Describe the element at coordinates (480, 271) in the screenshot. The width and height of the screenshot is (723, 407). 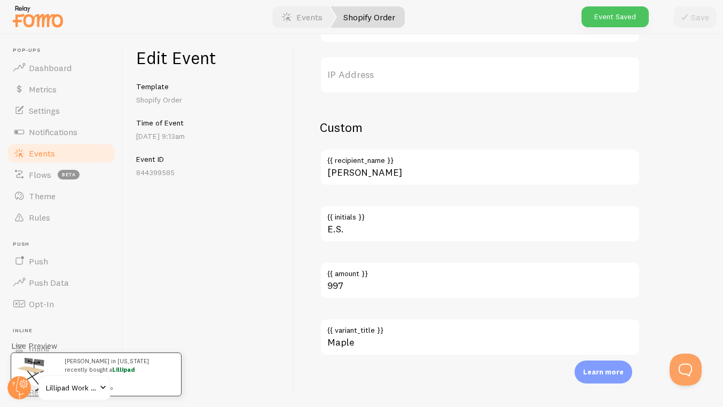
I see `label: {{ amount }}` at that location.